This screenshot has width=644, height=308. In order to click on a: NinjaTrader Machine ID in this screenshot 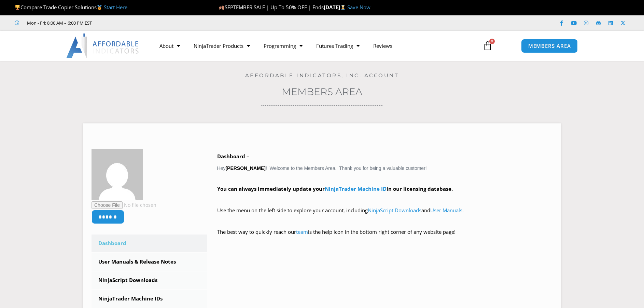, I will do `click(356, 188)`.